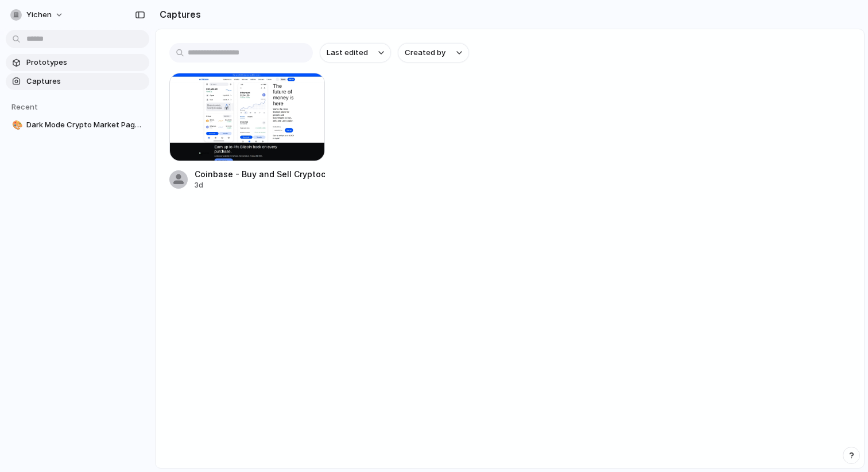  Describe the element at coordinates (347, 53) in the screenshot. I see `span: Last edited` at that location.